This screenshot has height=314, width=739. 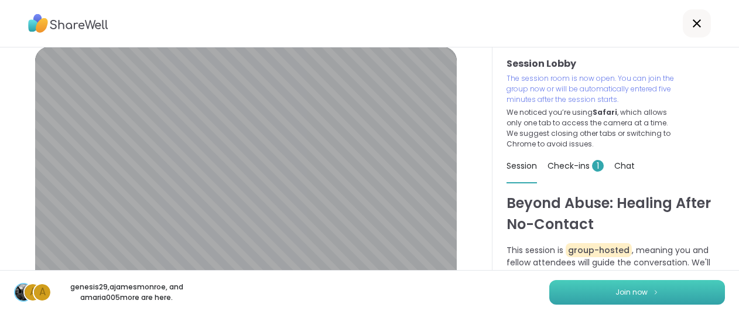 What do you see at coordinates (625, 166) in the screenshot?
I see `span: Chat` at bounding box center [625, 166].